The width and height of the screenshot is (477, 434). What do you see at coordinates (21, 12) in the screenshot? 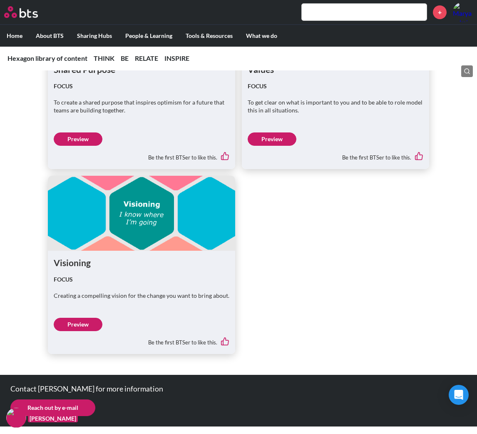
I see `img: BTS Logo` at bounding box center [21, 12].